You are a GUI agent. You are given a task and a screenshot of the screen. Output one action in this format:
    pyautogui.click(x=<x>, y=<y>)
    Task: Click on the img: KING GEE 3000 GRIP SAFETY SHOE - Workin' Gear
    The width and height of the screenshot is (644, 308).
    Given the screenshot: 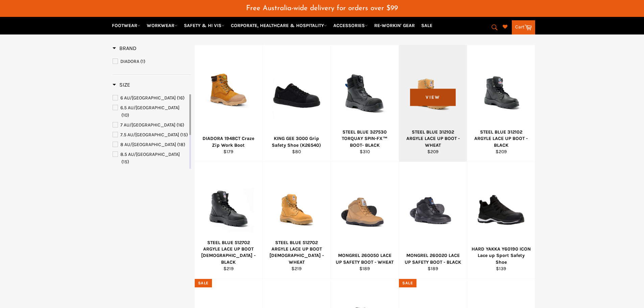 What is the action you would take?
    pyautogui.click(x=296, y=93)
    